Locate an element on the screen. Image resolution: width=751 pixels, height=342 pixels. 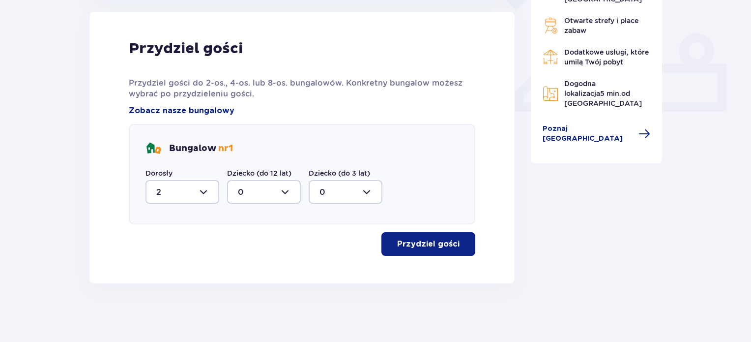
span: Dodatkowe usługi, które umilą Twój pobyt is located at coordinates (607, 57).